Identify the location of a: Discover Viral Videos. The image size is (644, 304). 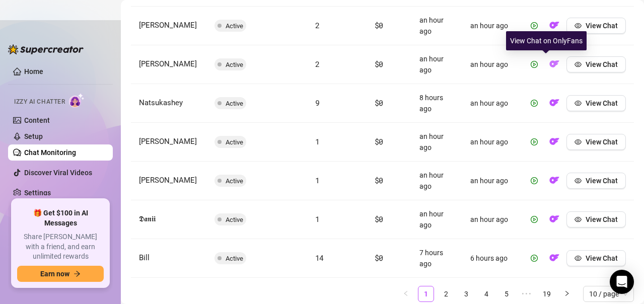
(58, 173).